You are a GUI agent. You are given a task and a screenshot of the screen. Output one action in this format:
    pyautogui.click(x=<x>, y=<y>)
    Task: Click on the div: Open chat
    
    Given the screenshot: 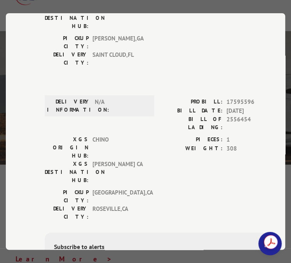 What is the action you would take?
    pyautogui.click(x=270, y=243)
    